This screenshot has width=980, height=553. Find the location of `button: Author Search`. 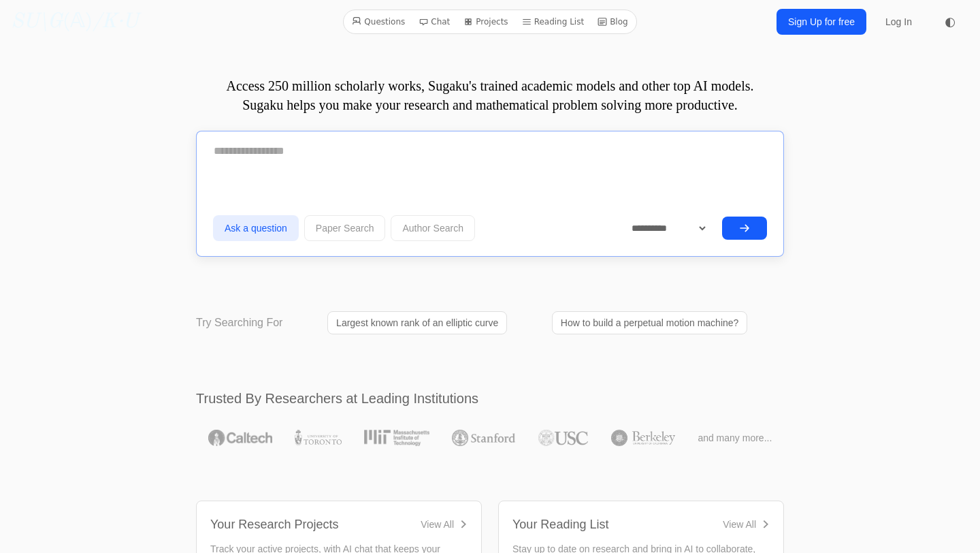

button: Author Search is located at coordinates (433, 228).